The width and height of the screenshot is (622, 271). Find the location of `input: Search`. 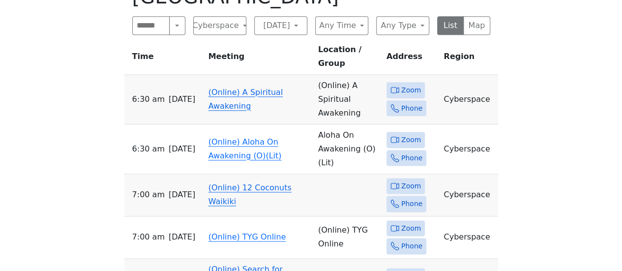

input: Search is located at coordinates (151, 26).